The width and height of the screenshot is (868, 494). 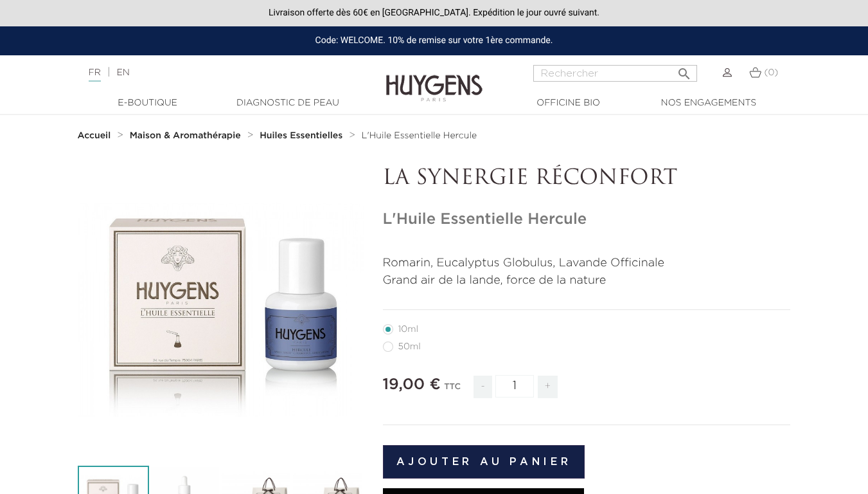 I want to click on label: 10ml, so click(x=408, y=329).